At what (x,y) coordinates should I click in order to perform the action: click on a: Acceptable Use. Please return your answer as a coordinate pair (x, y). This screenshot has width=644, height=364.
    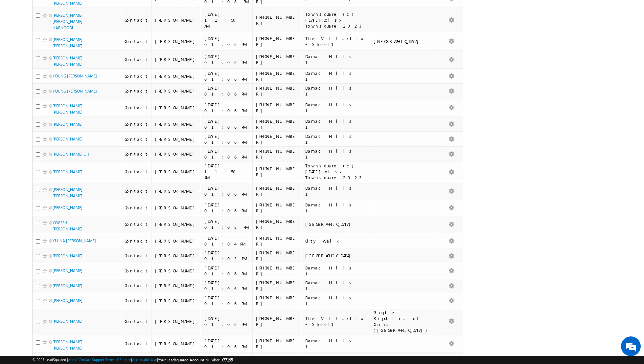
    Looking at the image, I should click on (145, 360).